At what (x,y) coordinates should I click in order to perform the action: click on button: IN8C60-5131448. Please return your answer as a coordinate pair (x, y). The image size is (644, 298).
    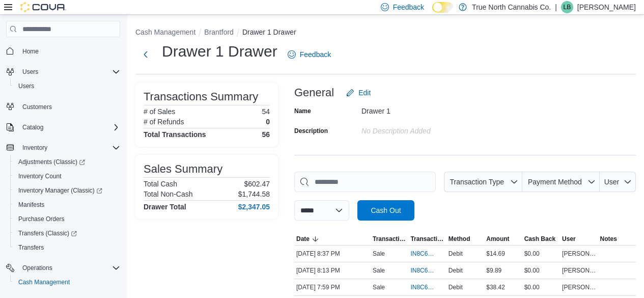
    Looking at the image, I should click on (427, 270).